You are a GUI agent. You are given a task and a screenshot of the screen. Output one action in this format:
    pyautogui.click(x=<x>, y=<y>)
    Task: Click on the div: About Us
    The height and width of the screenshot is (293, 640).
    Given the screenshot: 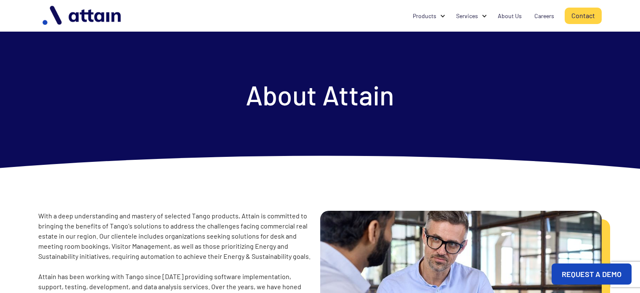 What is the action you would take?
    pyautogui.click(x=510, y=16)
    